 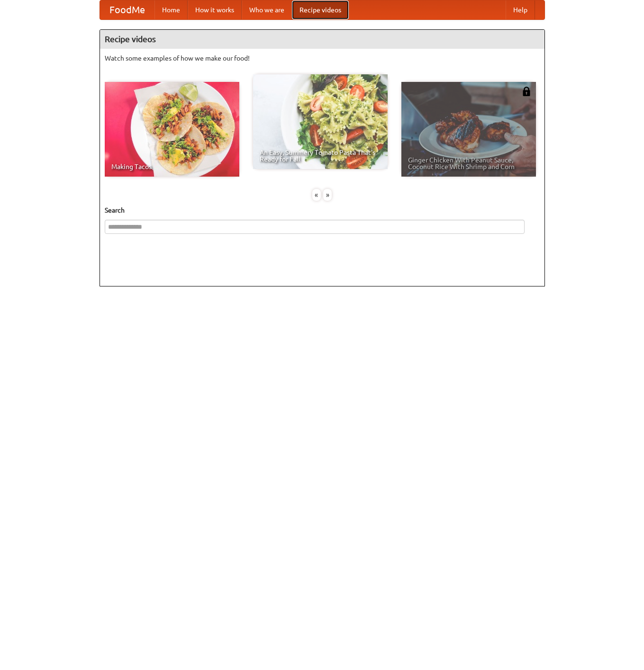 What do you see at coordinates (127, 10) in the screenshot?
I see `a: FoodMe` at bounding box center [127, 10].